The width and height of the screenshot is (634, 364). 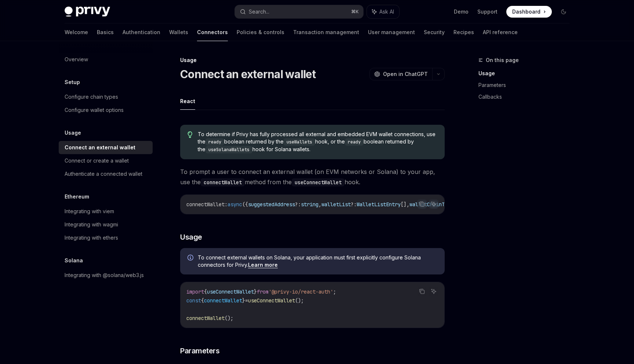 I want to click on div: Integrating with ethers, so click(x=92, y=237).